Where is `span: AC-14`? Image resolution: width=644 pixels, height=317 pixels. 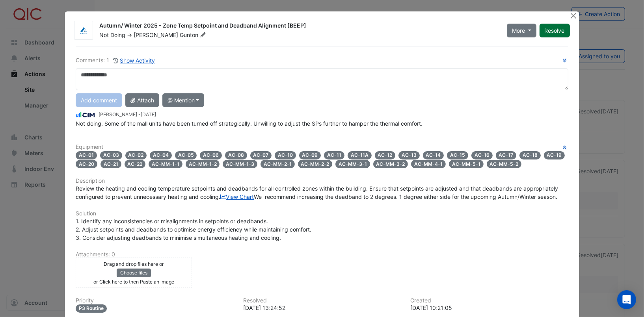 span: AC-14 is located at coordinates (433, 155).